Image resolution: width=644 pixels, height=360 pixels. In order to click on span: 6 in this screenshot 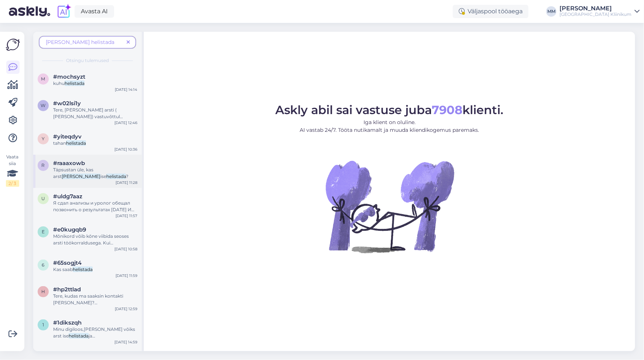, I will do `click(43, 264)`.